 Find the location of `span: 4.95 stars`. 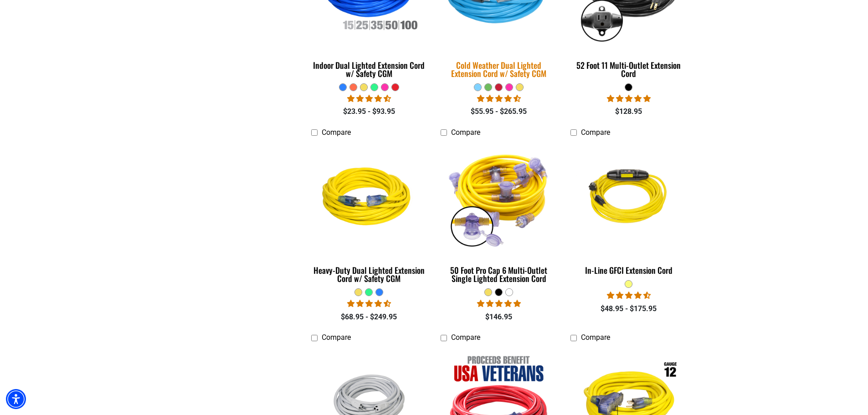

span: 4.95 stars is located at coordinates (629, 98).